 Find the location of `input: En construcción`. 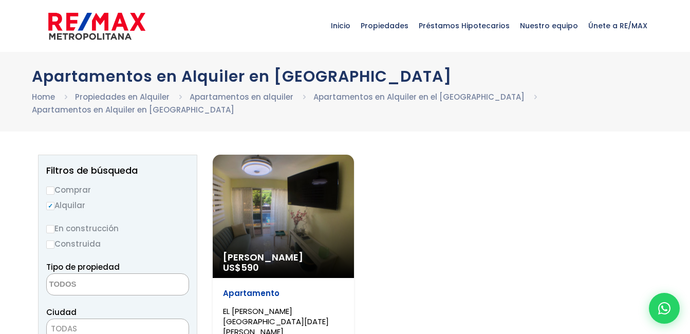

input: En construcción is located at coordinates (50, 229).